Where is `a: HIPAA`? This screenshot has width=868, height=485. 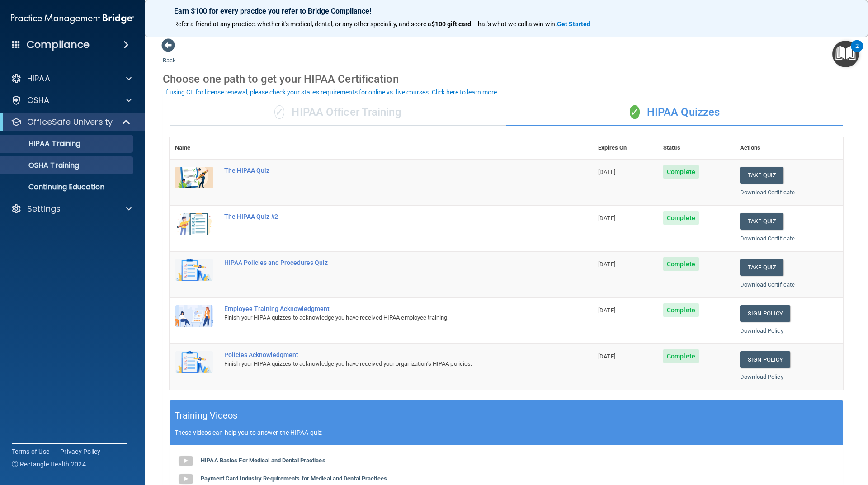
a: HIPAA is located at coordinates (71, 78).